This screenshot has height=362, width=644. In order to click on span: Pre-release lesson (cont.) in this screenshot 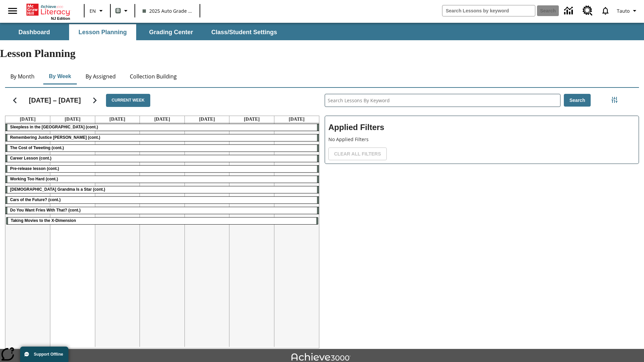, I will do `click(35, 168)`.